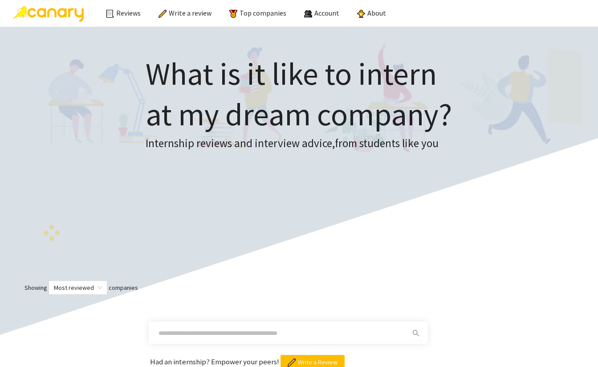 Image resolution: width=598 pixels, height=367 pixels. What do you see at coordinates (292, 362) in the screenshot?
I see `img: pencil.png` at bounding box center [292, 362].